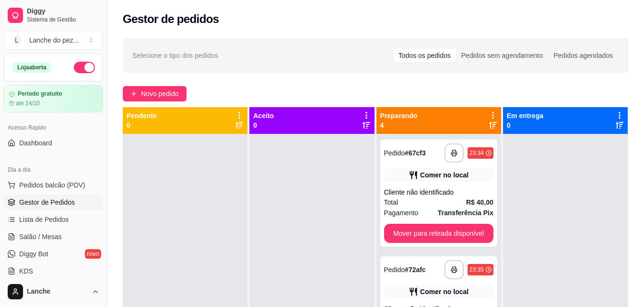 Image resolution: width=644 pixels, height=307 pixels. What do you see at coordinates (53, 292) in the screenshot?
I see `button: Lanche` at bounding box center [53, 292].